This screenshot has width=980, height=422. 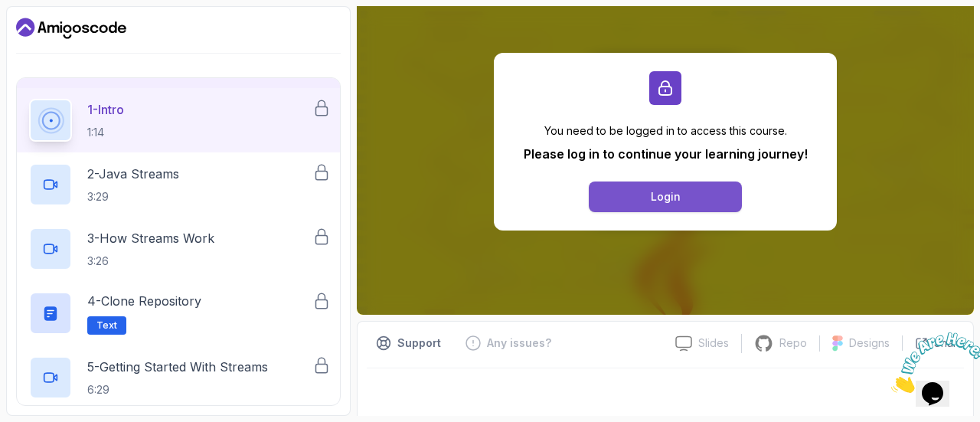 What do you see at coordinates (519, 344) in the screenshot?
I see `p: Any issues?` at bounding box center [519, 344].